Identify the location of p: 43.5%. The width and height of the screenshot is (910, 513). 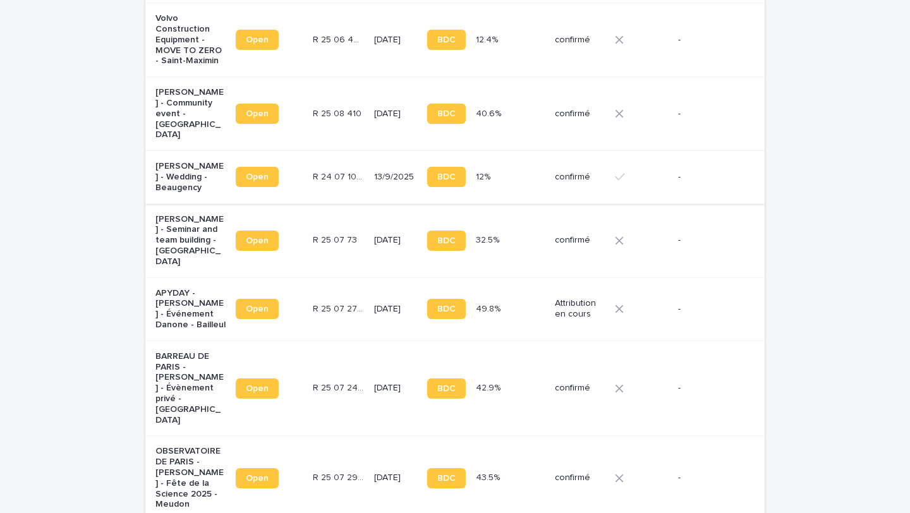
(489, 477).